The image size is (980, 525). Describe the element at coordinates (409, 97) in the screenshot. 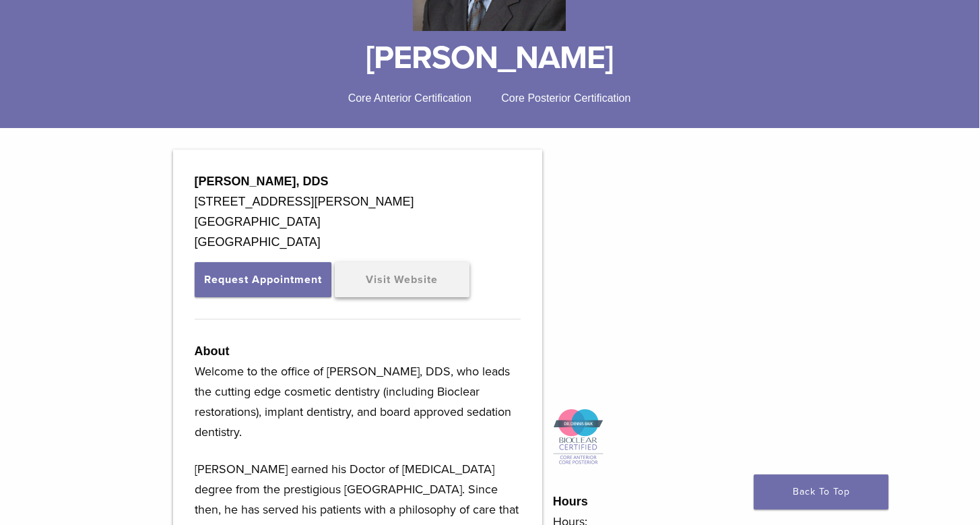

I see `span: Core Anterior Certification` at that location.